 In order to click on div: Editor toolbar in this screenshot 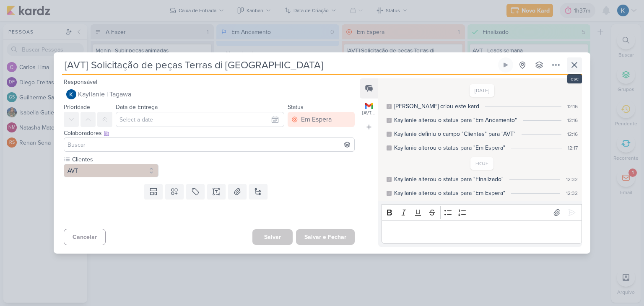, I will do `click(481, 212)`.